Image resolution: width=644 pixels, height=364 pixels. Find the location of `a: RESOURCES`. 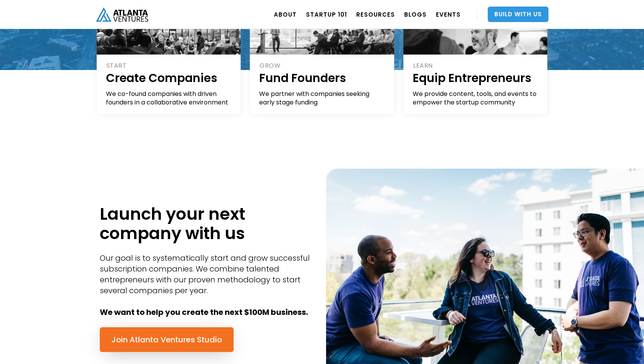

a: RESOURCES is located at coordinates (376, 14).